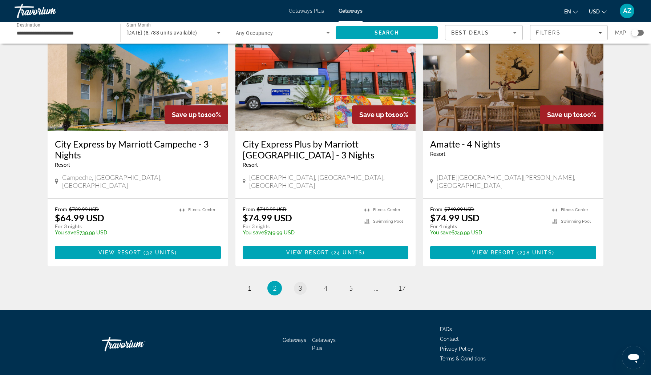 The height and width of the screenshot is (375, 651). Describe the element at coordinates (80, 218) in the screenshot. I see `p: $64.99 USD` at that location.